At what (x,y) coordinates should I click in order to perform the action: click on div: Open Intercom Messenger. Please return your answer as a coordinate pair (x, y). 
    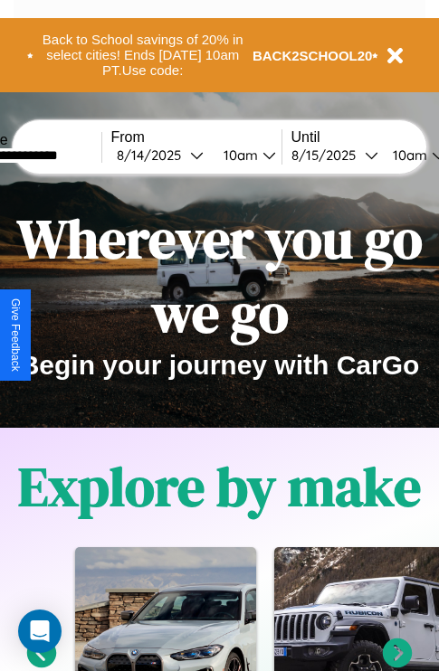
    Looking at the image, I should click on (40, 631).